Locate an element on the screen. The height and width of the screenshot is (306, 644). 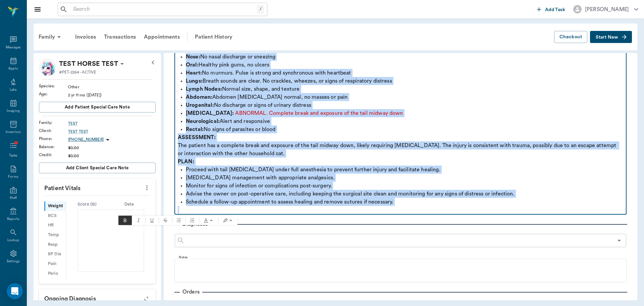
div: Settings is located at coordinates (13, 261).